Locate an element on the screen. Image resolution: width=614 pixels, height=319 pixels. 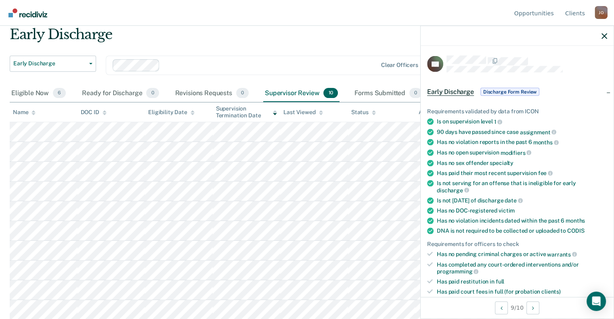
div: J O is located at coordinates (601, 13).